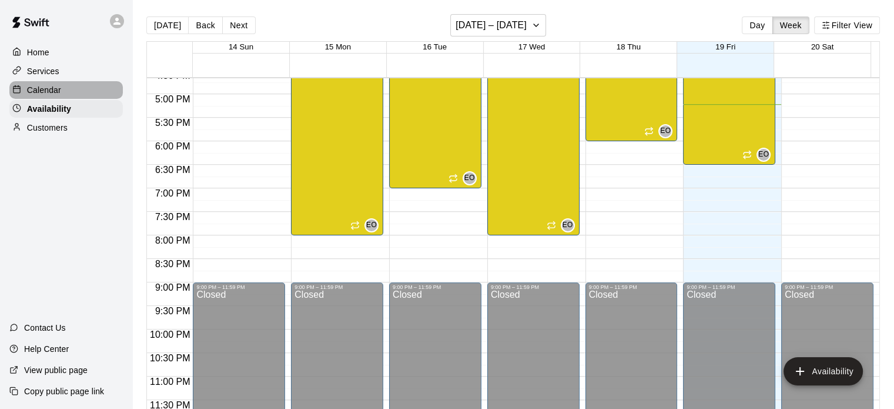 The image size is (894, 409). Describe the element at coordinates (66, 128) in the screenshot. I see `div: Customers` at that location.